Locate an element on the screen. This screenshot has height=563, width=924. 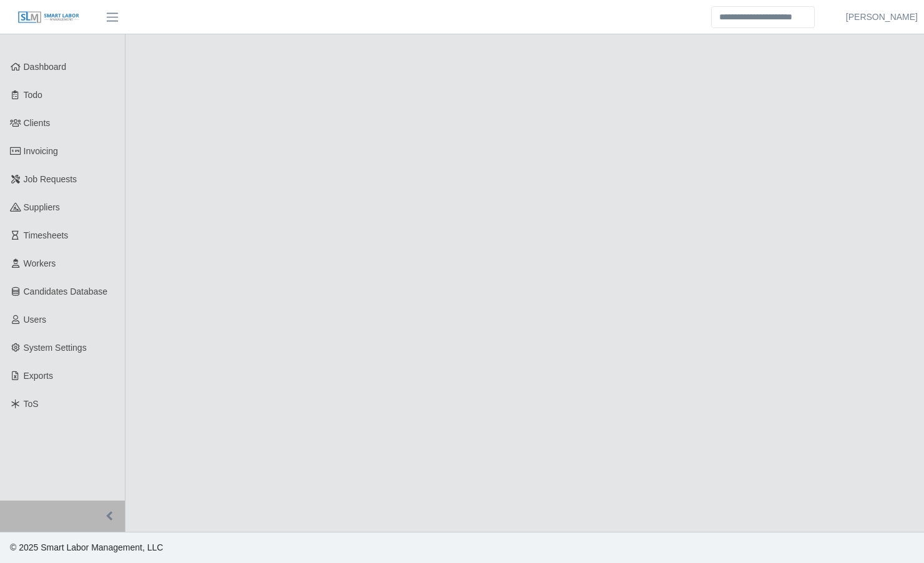
span: Exports is located at coordinates (38, 376).